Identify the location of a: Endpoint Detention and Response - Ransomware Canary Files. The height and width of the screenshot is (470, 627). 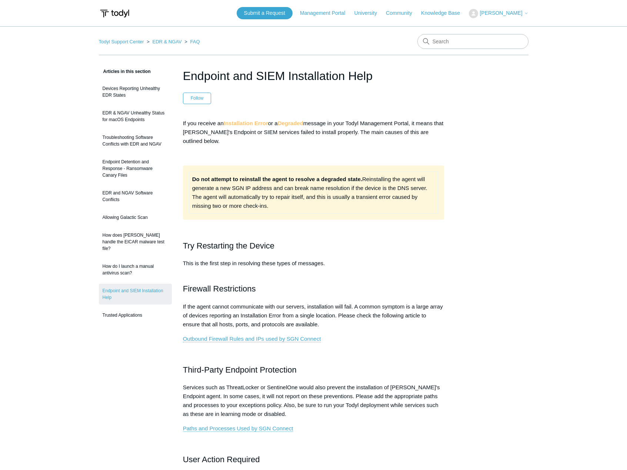
(135, 169).